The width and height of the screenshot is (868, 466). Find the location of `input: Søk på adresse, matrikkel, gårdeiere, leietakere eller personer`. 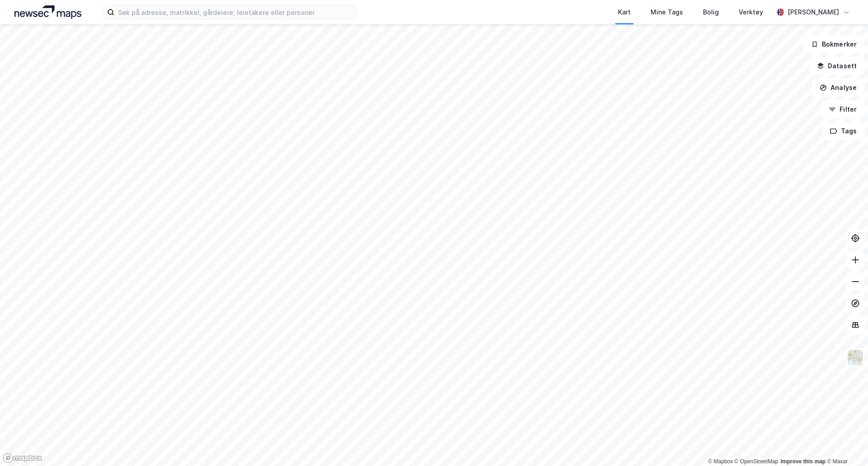

input: Søk på adresse, matrikkel, gårdeiere, leietakere eller personer is located at coordinates (235, 12).